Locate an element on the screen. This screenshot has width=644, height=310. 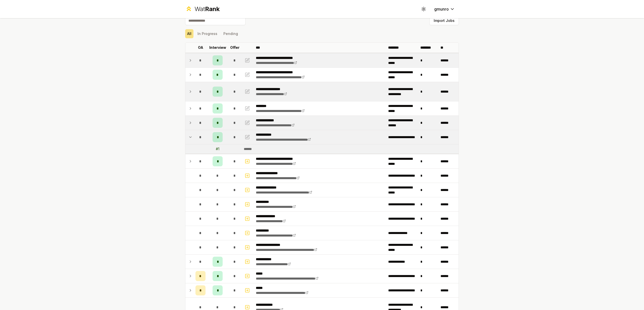
div: Wat is located at coordinates (207, 9).